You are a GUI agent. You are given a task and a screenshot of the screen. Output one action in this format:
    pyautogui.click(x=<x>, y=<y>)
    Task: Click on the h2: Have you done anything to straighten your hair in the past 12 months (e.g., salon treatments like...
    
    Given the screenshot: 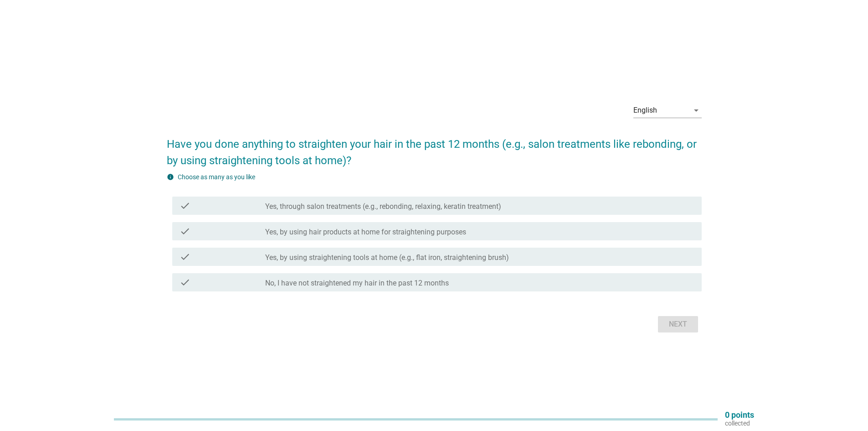 What is the action you would take?
    pyautogui.click(x=434, y=148)
    